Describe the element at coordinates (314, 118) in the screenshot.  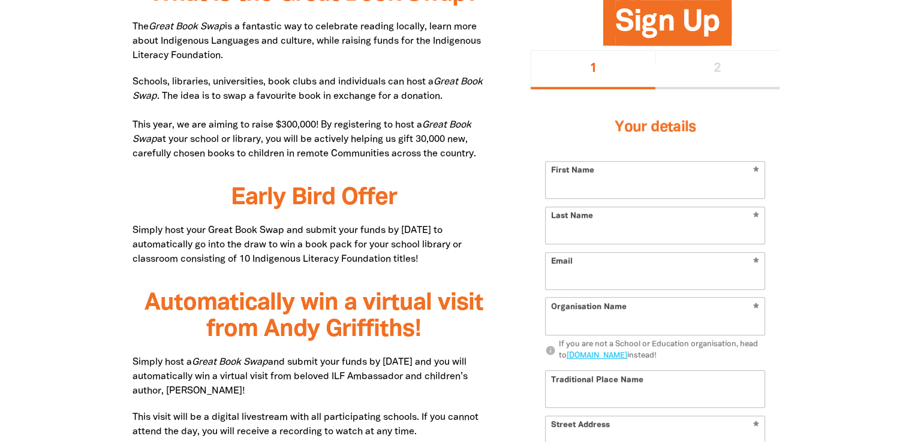
I see `p: Schools, libraries, universities, book clubs and individuals can host a . The idea is to swap a f...` at that location.